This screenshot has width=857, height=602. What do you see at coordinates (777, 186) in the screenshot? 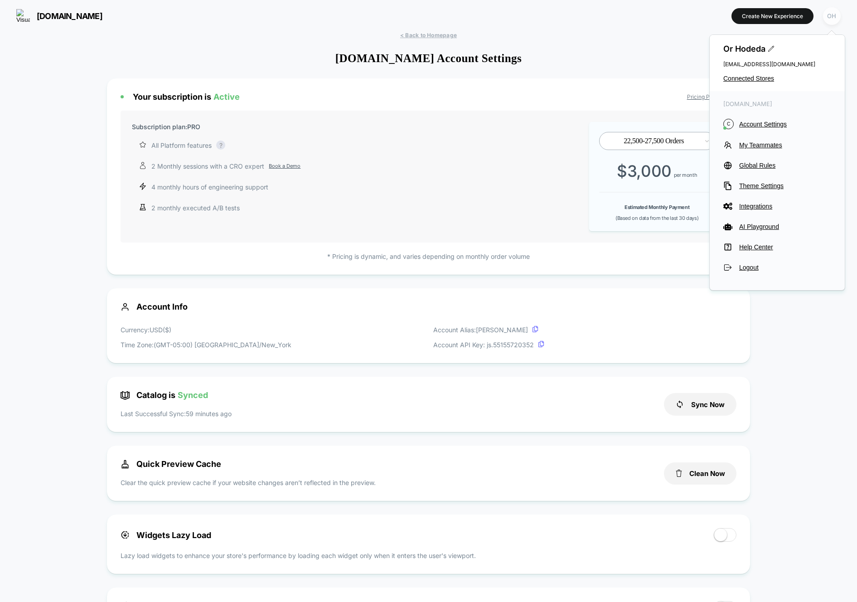
I see `button: Theme Settings` at bounding box center [777, 186].